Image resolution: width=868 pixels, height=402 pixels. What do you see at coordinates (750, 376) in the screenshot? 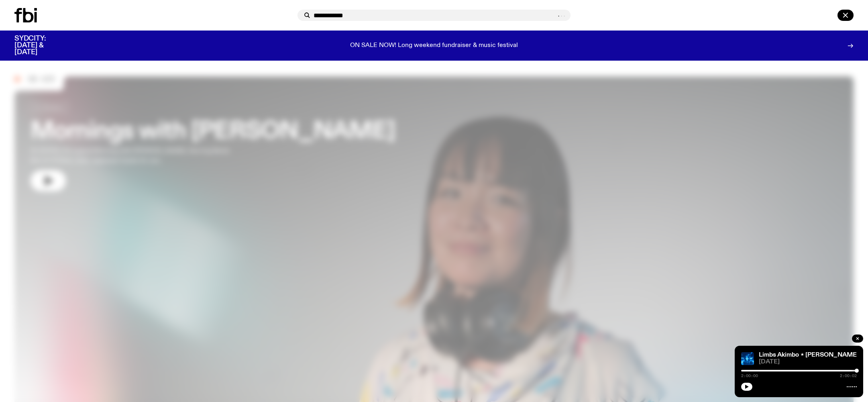
I see `span: 2:00:00` at bounding box center [750, 376].